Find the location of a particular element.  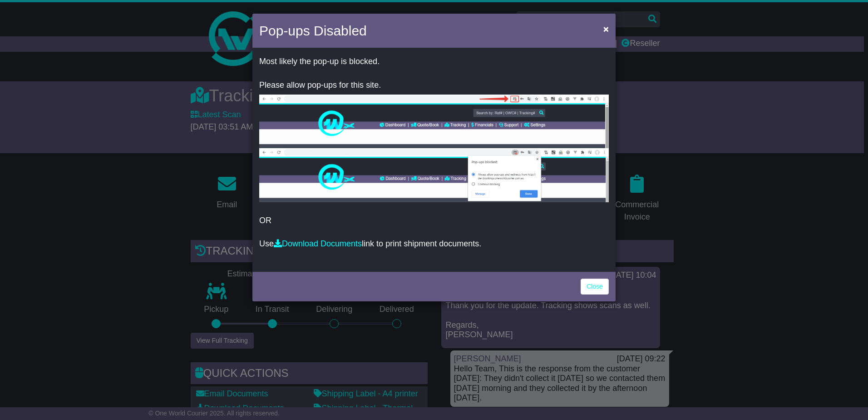

h4: Pop-ups Disabled is located at coordinates (312, 30).